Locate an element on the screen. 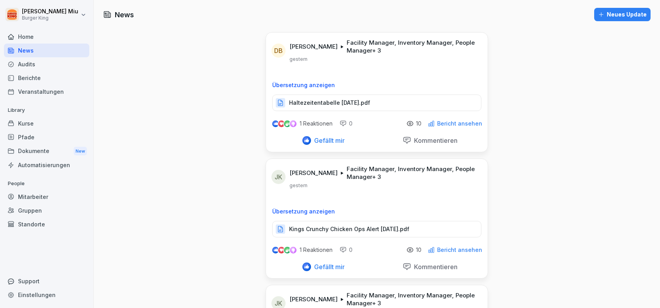 The width and height of the screenshot is (660, 308). a: Home is located at coordinates (47, 36).